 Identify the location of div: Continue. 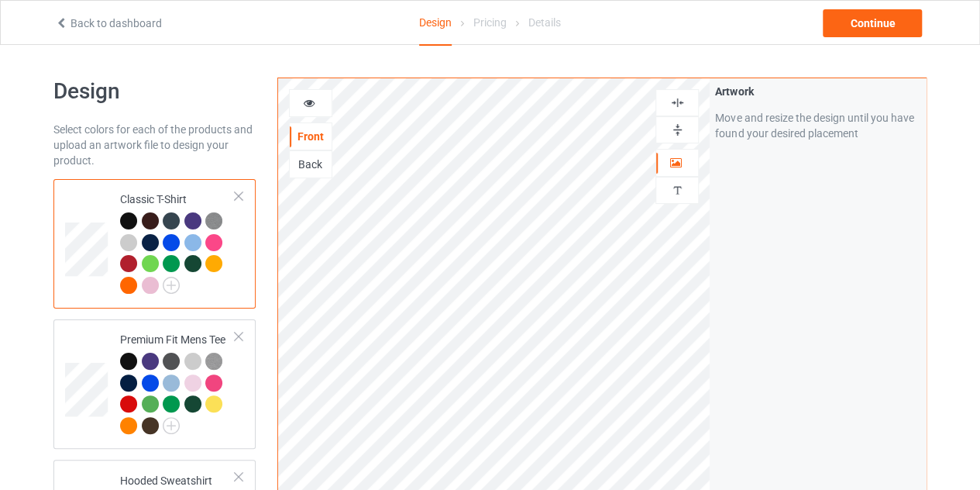
(872, 23).